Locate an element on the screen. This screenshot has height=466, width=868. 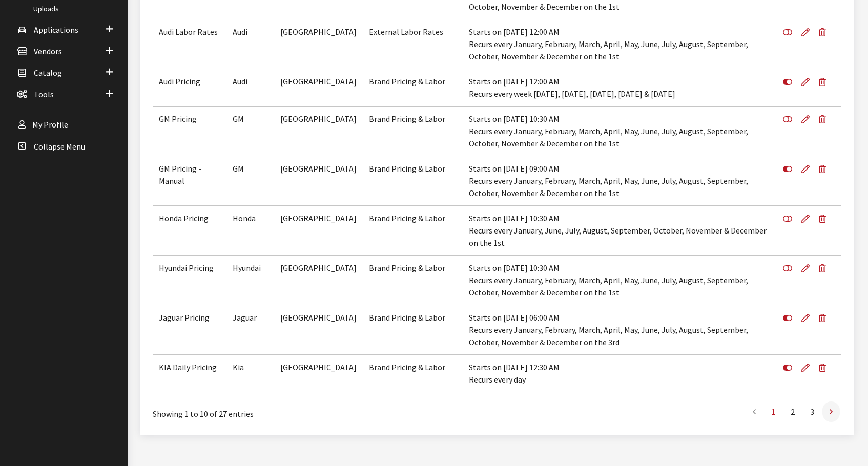
a: 1 is located at coordinates (773, 412).